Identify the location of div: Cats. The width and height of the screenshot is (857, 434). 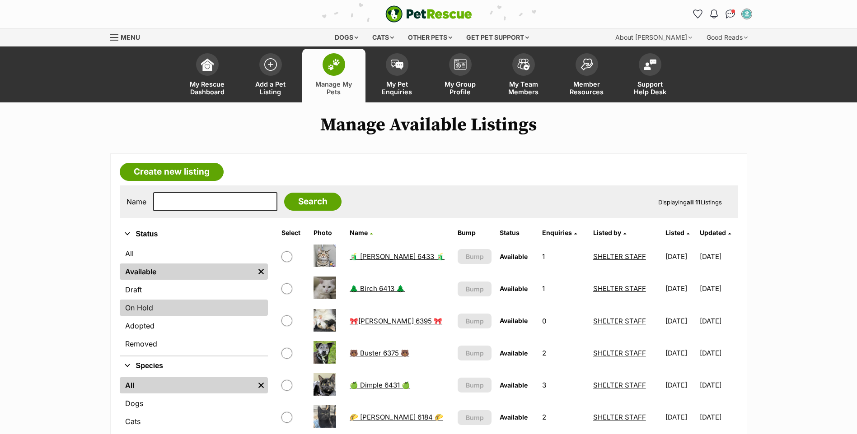
(383, 37).